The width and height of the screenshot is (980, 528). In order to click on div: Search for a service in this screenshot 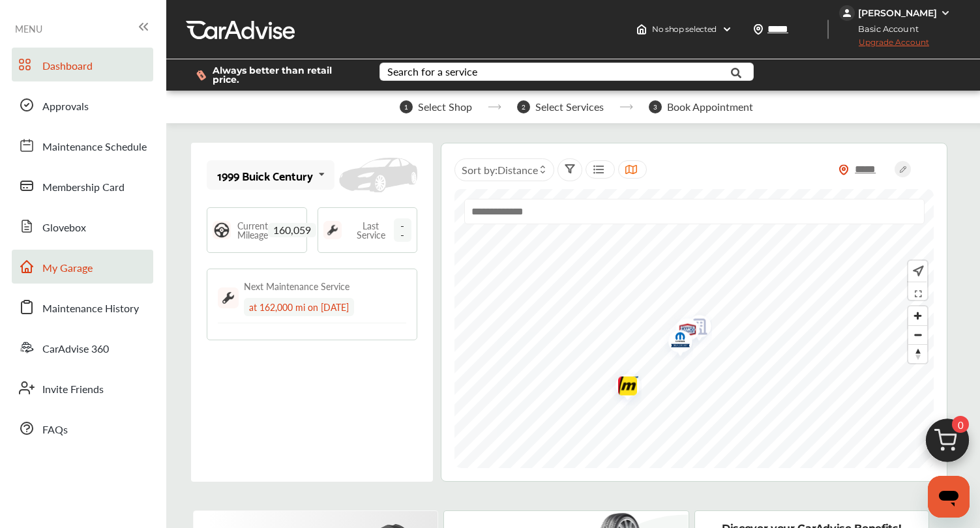, I will do `click(432, 72)`.